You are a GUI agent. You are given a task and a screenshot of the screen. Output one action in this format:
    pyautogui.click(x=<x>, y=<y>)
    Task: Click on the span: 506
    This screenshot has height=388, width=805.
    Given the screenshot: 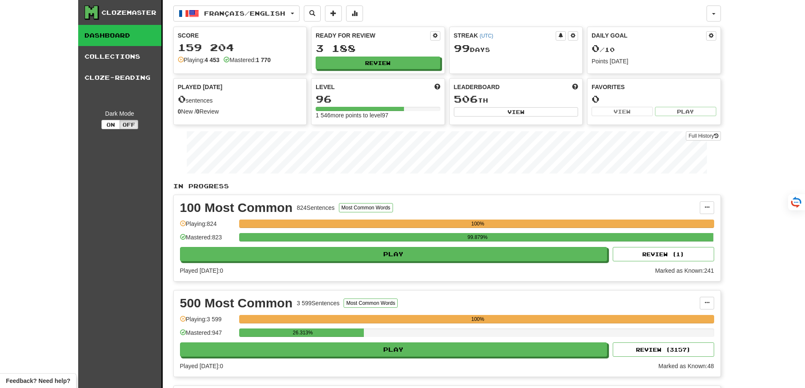 What is the action you would take?
    pyautogui.click(x=465, y=99)
    